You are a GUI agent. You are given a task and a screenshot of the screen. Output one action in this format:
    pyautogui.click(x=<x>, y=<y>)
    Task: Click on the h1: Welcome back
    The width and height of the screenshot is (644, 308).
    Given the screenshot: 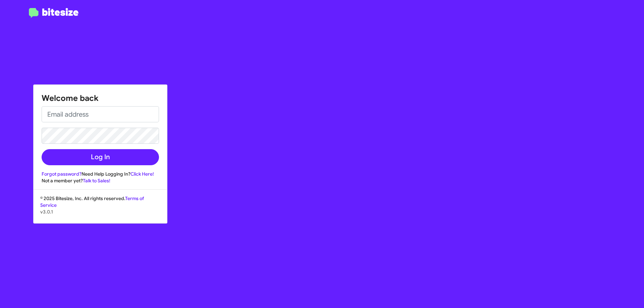 What is the action you would take?
    pyautogui.click(x=100, y=98)
    